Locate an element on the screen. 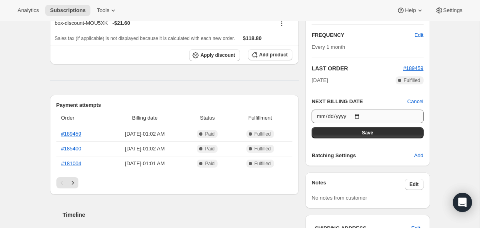  h3: Notes is located at coordinates (358, 184).